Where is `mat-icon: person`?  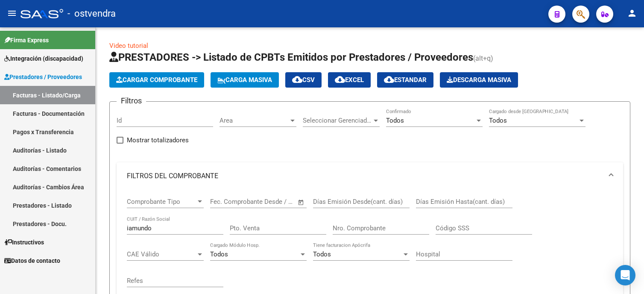
mat-icon: person is located at coordinates (632, 13).